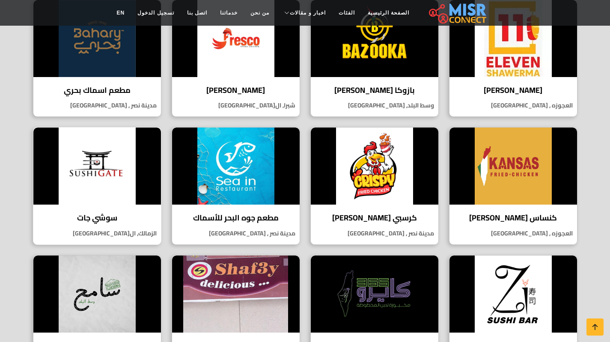 The width and height of the screenshot is (610, 342). I want to click on a: اتصل بنا, so click(197, 13).